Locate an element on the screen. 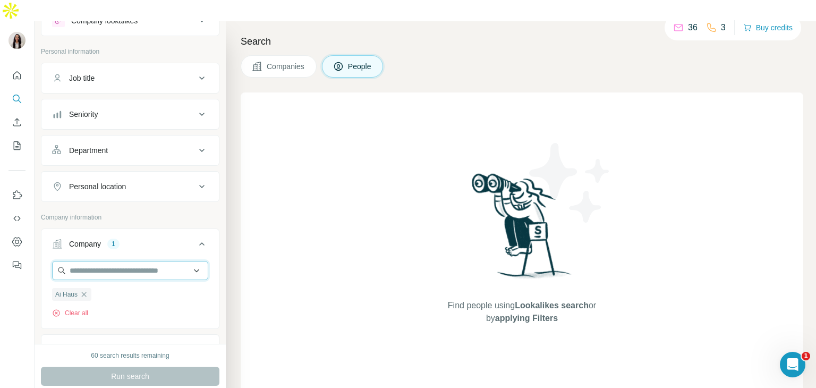 This screenshot has height=388, width=816. button: Use Surfe API is located at coordinates (17, 218).